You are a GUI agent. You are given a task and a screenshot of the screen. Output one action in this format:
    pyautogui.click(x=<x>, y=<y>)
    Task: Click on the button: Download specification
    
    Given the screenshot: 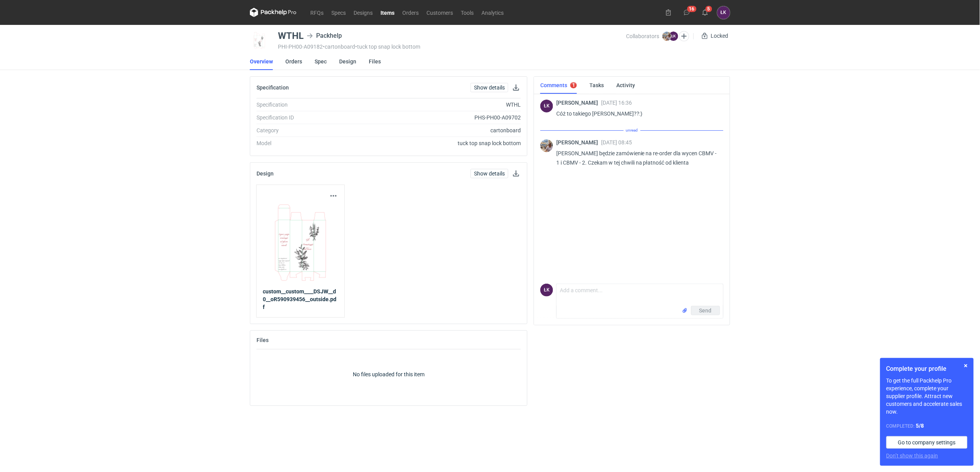 What is the action you would take?
    pyautogui.click(x=516, y=88)
    